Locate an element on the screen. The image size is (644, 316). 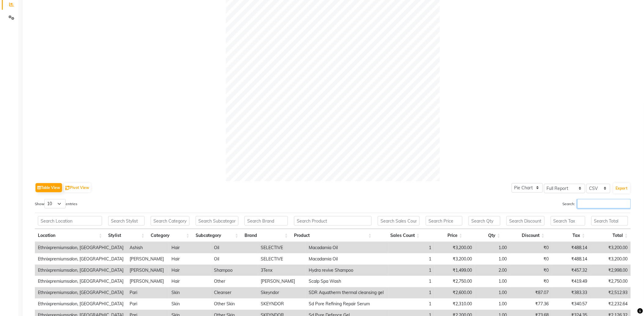
th: Product: activate to sort column ascending is located at coordinates (333, 235).